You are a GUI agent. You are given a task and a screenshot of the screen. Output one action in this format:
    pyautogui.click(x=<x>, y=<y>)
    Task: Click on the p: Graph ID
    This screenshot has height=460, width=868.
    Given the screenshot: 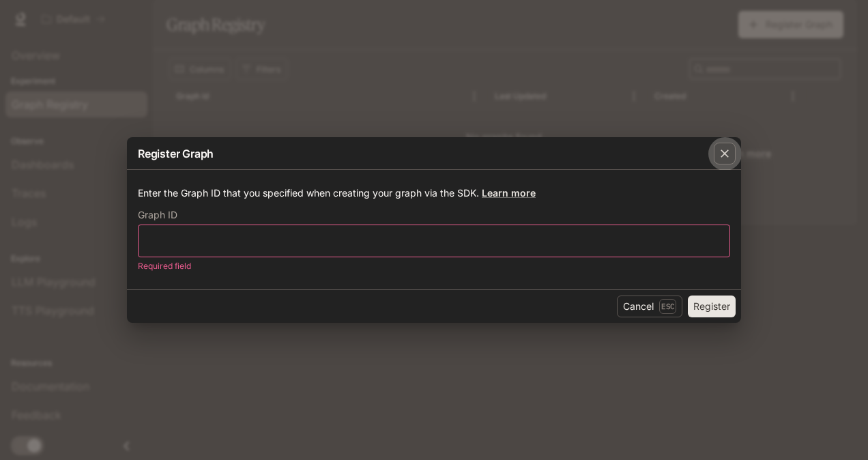 What is the action you would take?
    pyautogui.click(x=158, y=215)
    